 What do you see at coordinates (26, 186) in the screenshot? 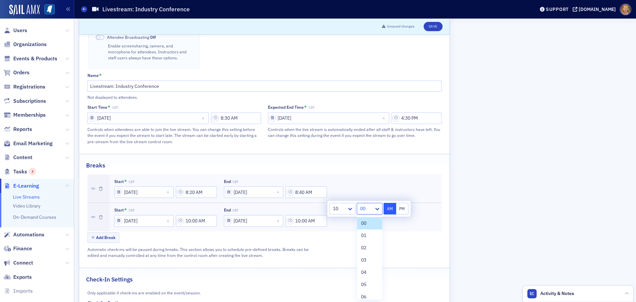
I see `span: E-Learning` at bounding box center [26, 186].